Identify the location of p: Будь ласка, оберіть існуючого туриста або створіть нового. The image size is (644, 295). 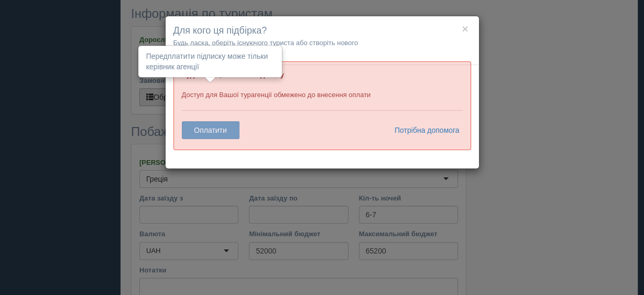
(322, 42).